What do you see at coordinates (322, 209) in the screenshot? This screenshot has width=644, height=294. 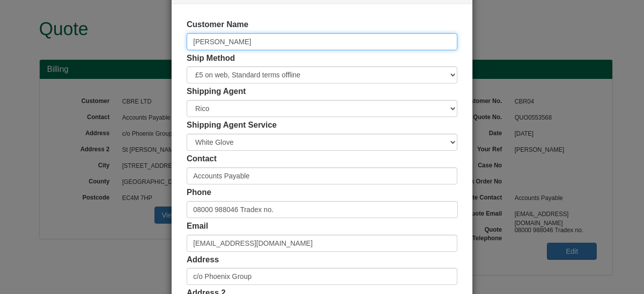 I see `input: Mobile Preferred` at bounding box center [322, 209].